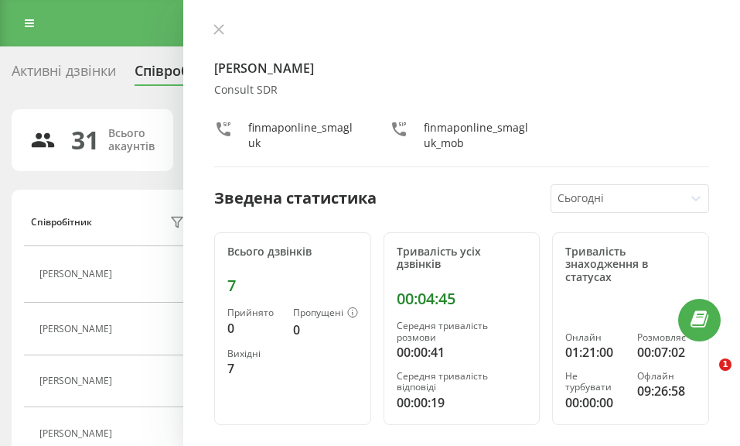  Describe the element at coordinates (296, 198) in the screenshot. I see `div: Зведена статистика` at that location.